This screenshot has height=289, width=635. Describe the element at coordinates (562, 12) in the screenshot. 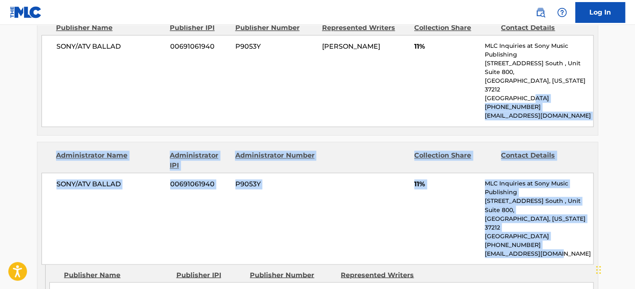

I see `div: Help` at that location.